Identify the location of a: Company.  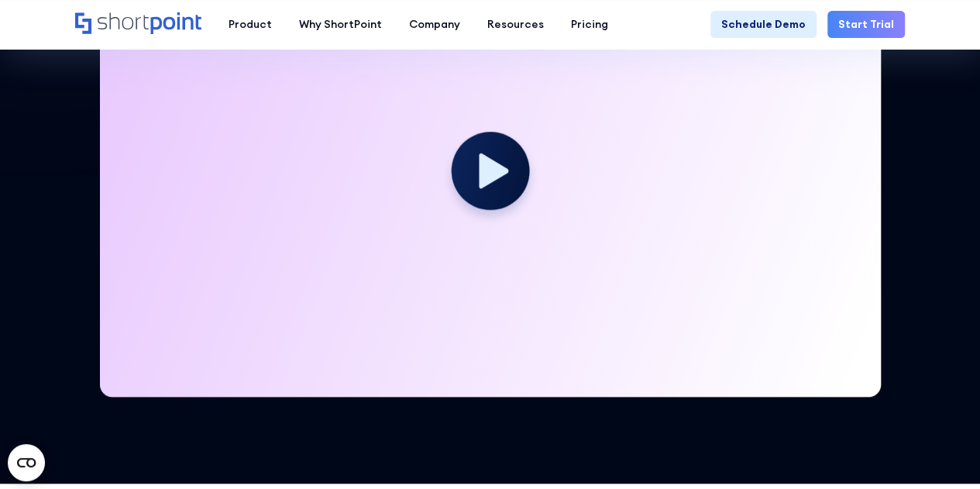
(434, 24).